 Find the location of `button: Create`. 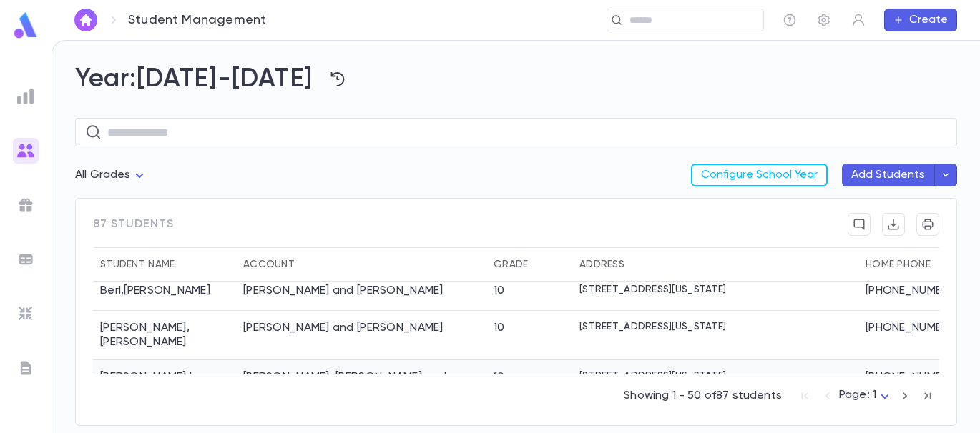

button: Create is located at coordinates (921, 20).